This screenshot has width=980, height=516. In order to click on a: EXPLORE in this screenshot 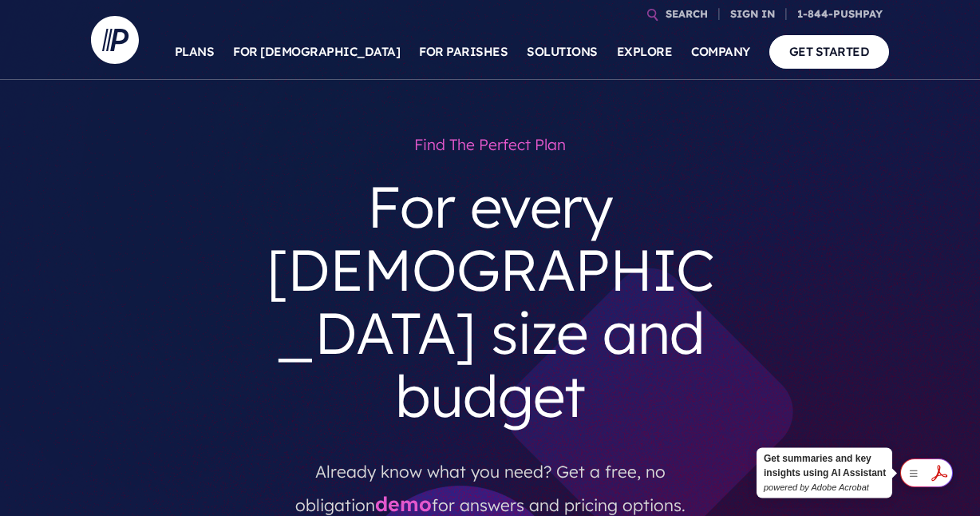, I will do `click(645, 52)`.